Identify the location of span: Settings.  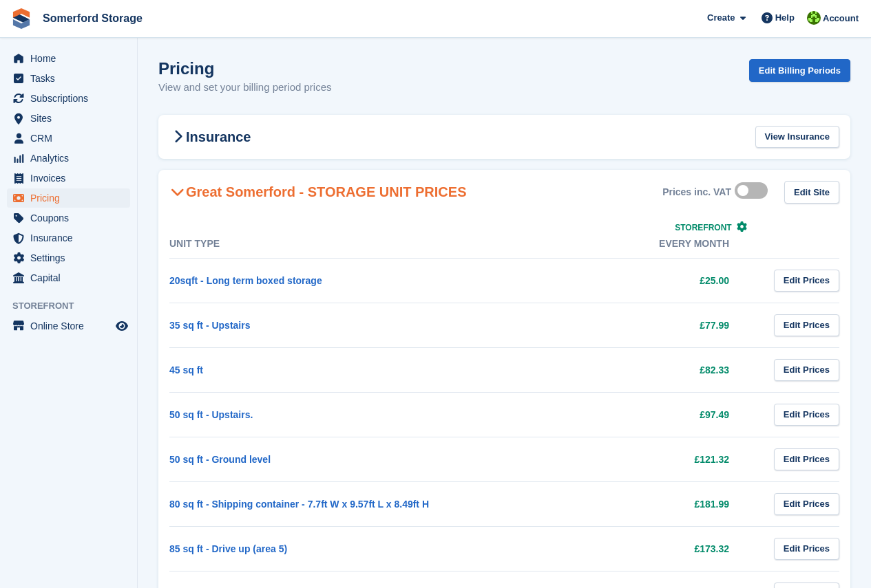
(72, 258).